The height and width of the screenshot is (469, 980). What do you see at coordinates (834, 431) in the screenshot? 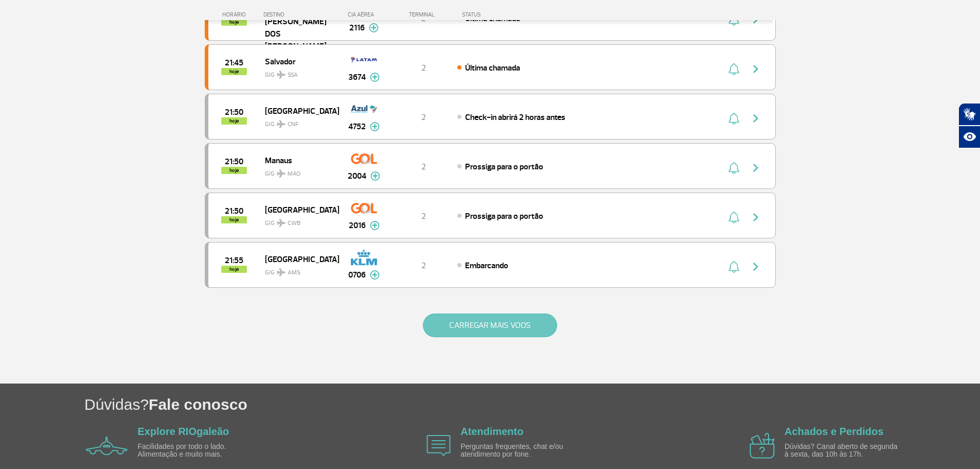
I see `a: Achados e Perdidos` at bounding box center [834, 431].